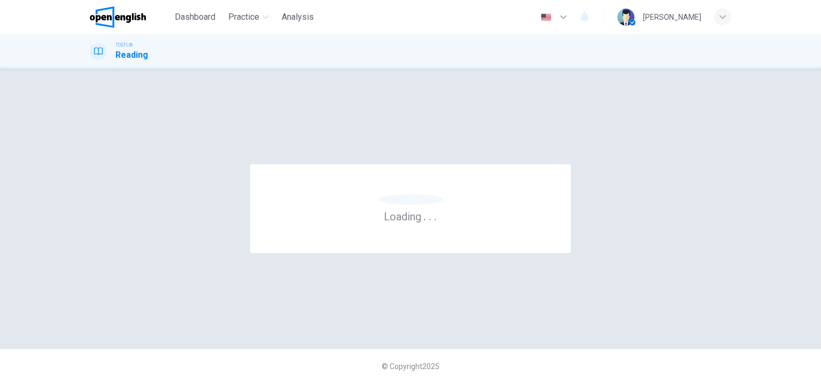 This screenshot has height=383, width=821. What do you see at coordinates (244, 17) in the screenshot?
I see `span: Practice` at bounding box center [244, 17].